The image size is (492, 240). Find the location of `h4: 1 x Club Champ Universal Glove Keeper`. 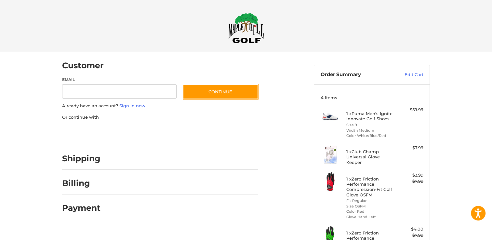

h4: 1 x Club Champ Universal Glove Keeper is located at coordinates (371, 157).